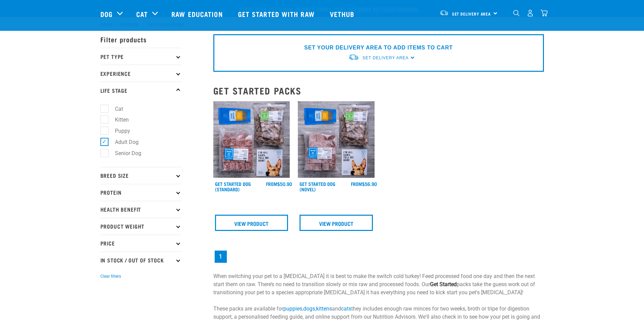 The width and height of the screenshot is (644, 320). Describe the element at coordinates (364, 184) in the screenshot. I see `div: $56.90` at that location.